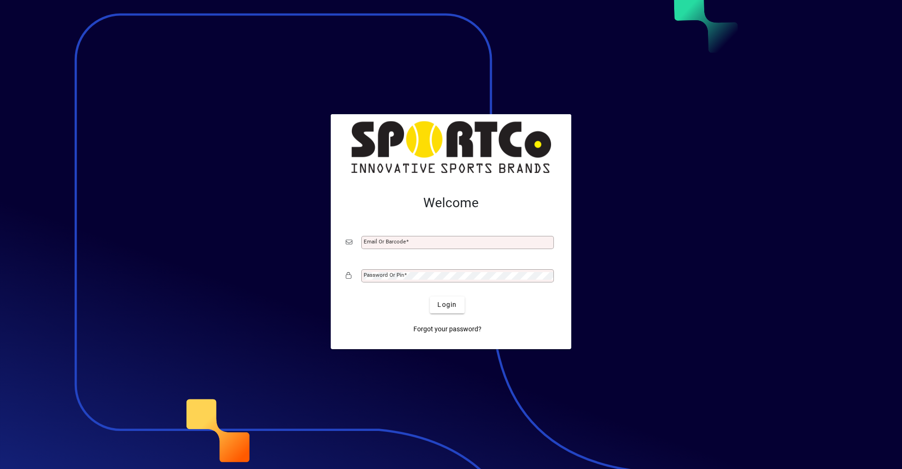 The width and height of the screenshot is (902, 469). What do you see at coordinates (447, 329) in the screenshot?
I see `a: Forgot your password?` at bounding box center [447, 329].